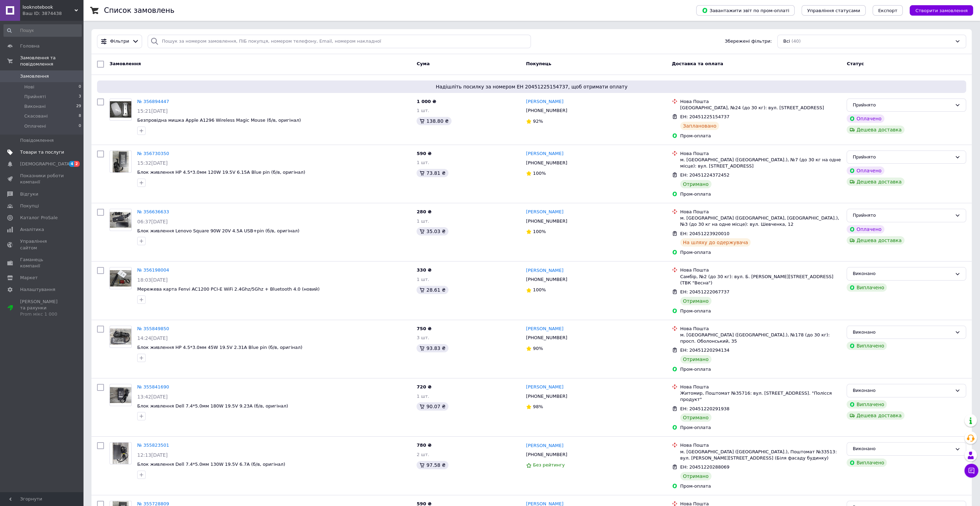 The width and height of the screenshot is (980, 506). What do you see at coordinates (80, 126) in the screenshot?
I see `span: 0` at bounding box center [80, 126].